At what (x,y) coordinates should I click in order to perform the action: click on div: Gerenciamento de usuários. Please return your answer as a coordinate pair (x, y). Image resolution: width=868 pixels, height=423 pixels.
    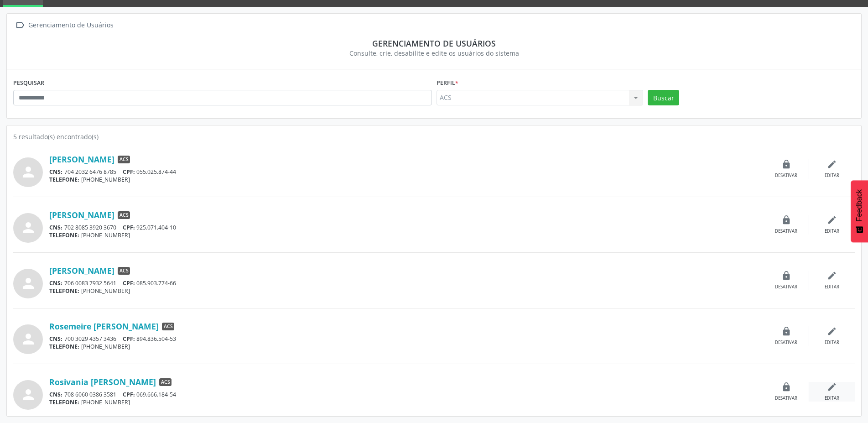
    Looking at the image, I should click on (434, 43).